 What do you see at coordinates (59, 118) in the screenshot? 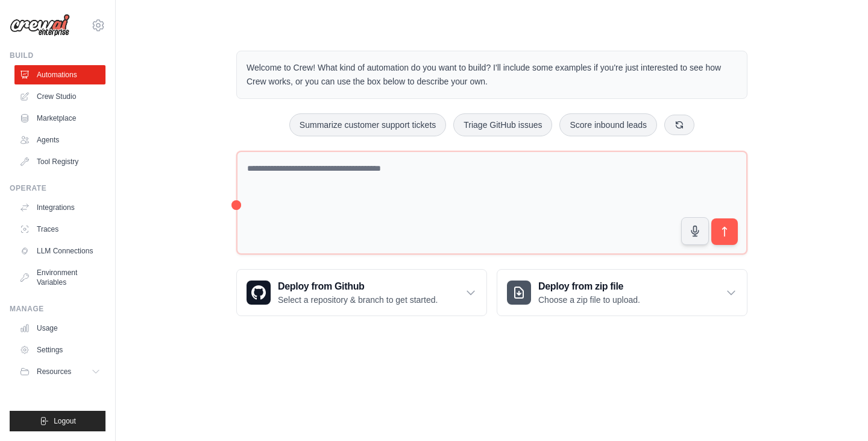
I see `a: Marketplace` at bounding box center [59, 118].